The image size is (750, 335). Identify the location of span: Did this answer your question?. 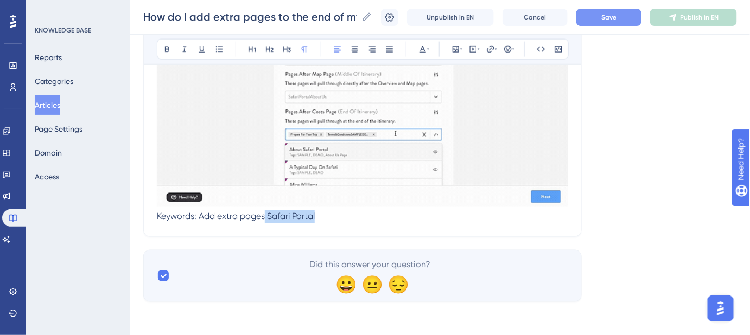
(370, 265).